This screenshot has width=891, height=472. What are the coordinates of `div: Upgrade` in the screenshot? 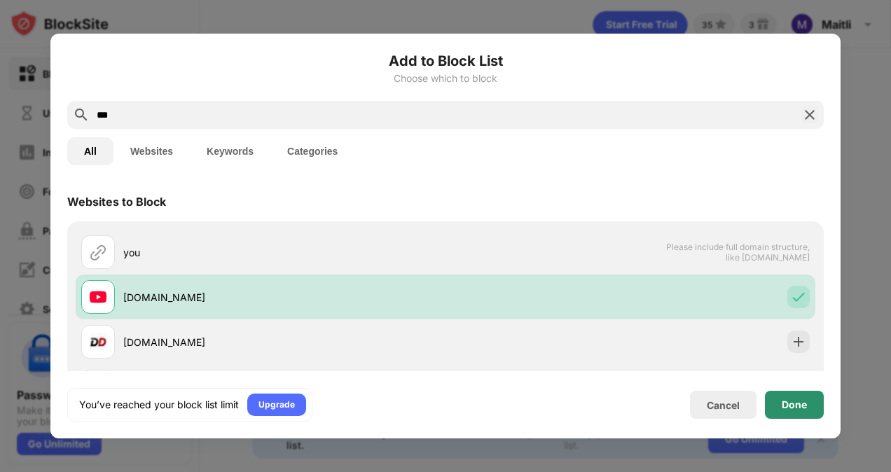 It's located at (277, 405).